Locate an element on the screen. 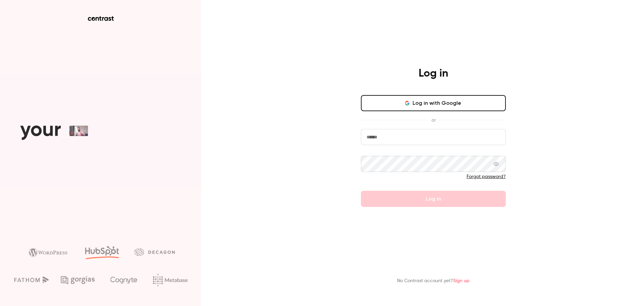 This screenshot has width=644, height=306. p: No Contrast account yet? is located at coordinates (433, 281).